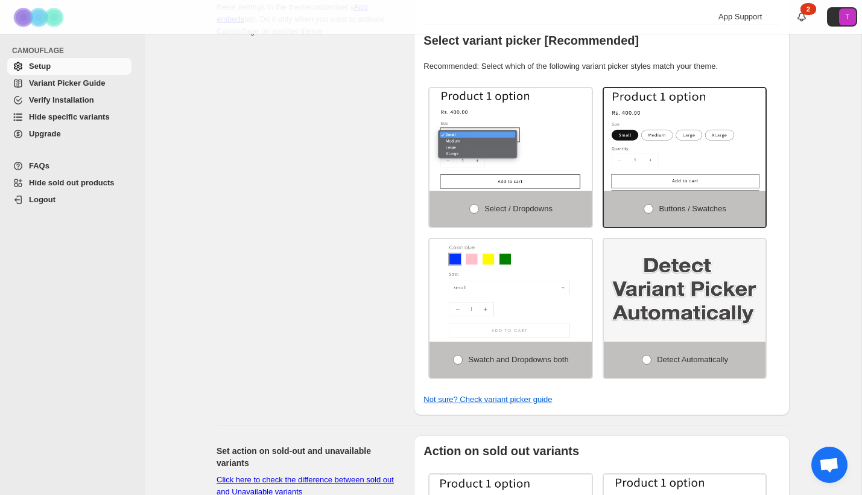 The image size is (862, 495). I want to click on span: Buttons / Swatches, so click(692, 208).